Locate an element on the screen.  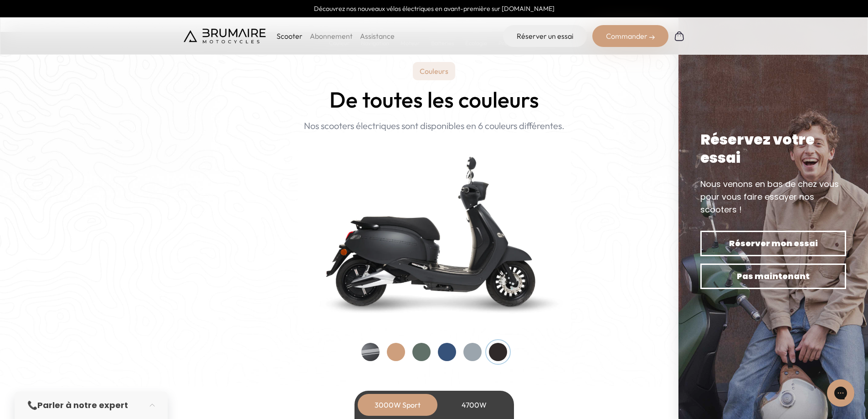
h2: De toutes les couleurs is located at coordinates (434, 99).